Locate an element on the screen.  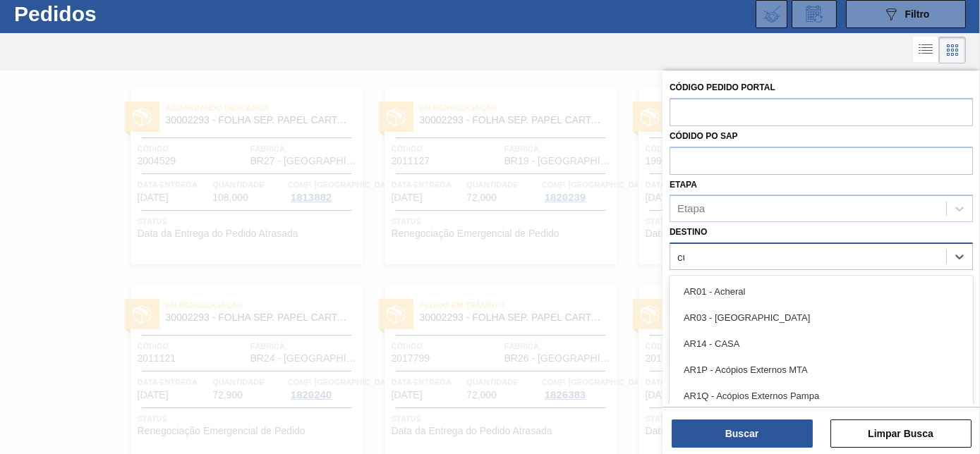
label: Código Pedido Portal is located at coordinates (722, 87).